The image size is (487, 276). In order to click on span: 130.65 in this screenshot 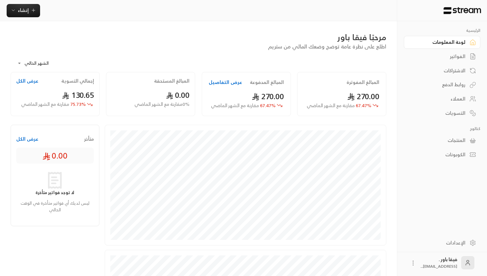, I will do `click(78, 95)`.